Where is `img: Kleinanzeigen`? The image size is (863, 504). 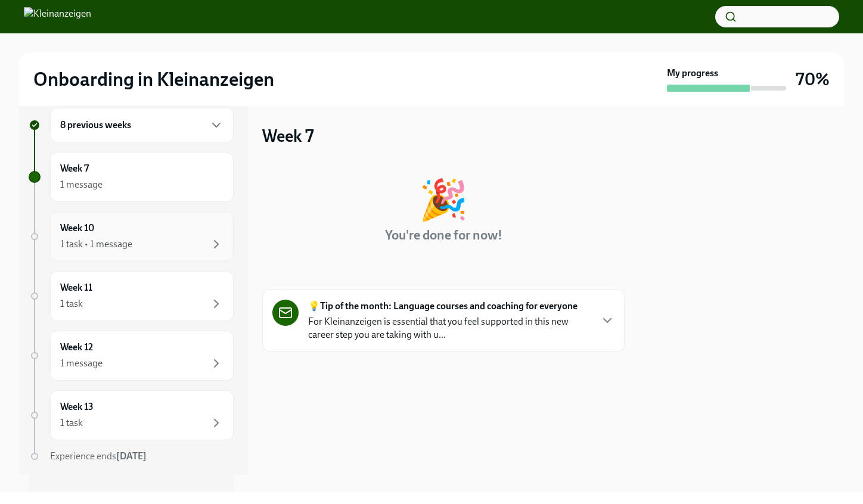
img: Kleinanzeigen is located at coordinates (57, 16).